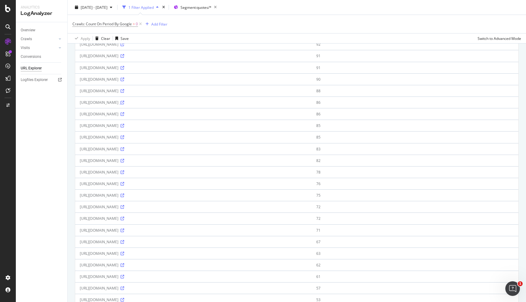 The image size is (526, 302). What do you see at coordinates (42, 68) in the screenshot?
I see `a: URL Explorer` at bounding box center [42, 68].